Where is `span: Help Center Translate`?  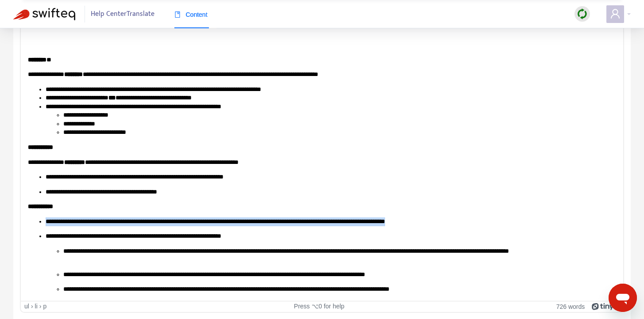 span: Help Center Translate is located at coordinates (122, 14).